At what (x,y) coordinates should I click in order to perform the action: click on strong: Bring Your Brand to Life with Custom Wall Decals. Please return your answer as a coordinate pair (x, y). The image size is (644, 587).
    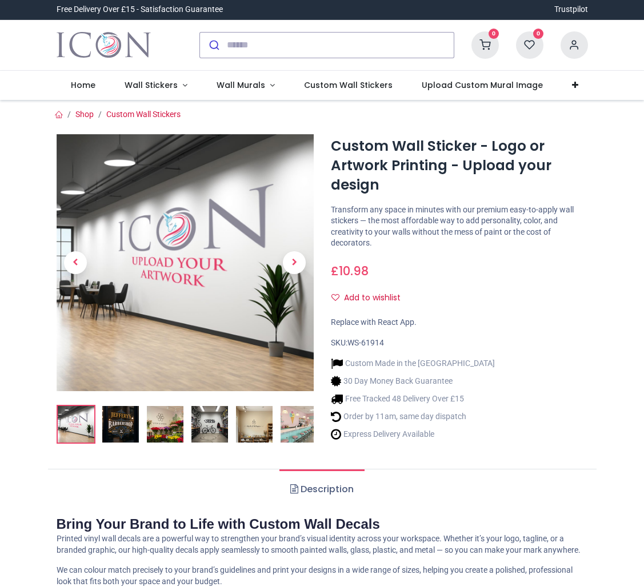
    Looking at the image, I should click on (218, 524).